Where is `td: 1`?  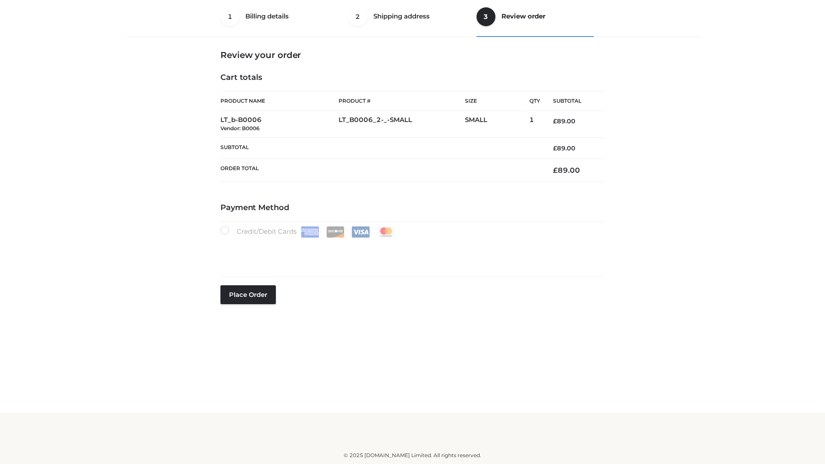
td: 1 is located at coordinates (534, 124).